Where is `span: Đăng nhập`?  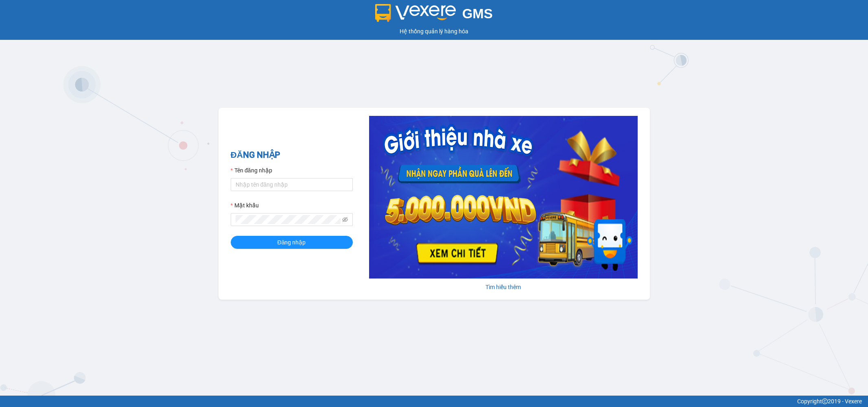 span: Đăng nhập is located at coordinates (292, 242).